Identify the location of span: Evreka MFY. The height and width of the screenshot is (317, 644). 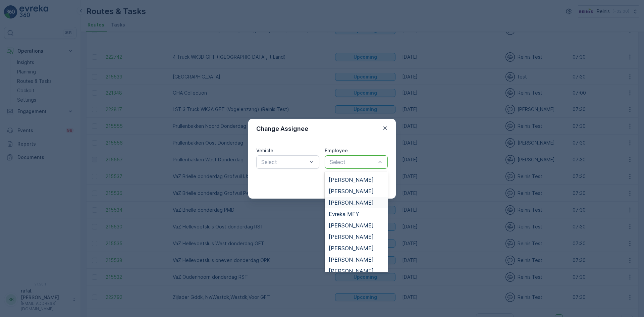
(344, 214).